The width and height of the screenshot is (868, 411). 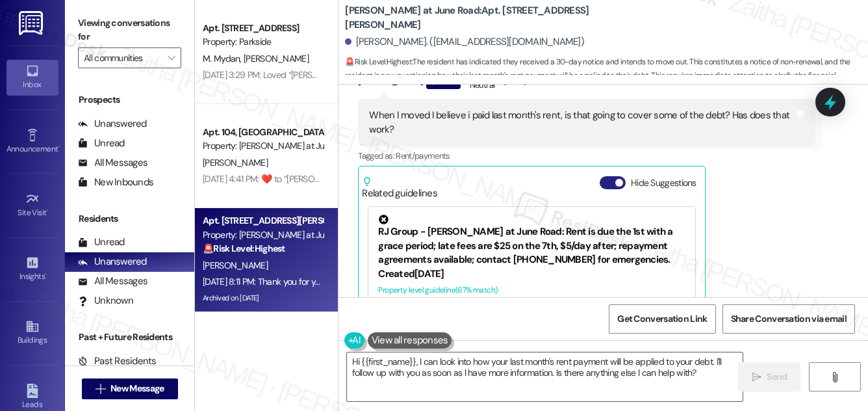 I want to click on span: Share Conversation via email, so click(x=789, y=319).